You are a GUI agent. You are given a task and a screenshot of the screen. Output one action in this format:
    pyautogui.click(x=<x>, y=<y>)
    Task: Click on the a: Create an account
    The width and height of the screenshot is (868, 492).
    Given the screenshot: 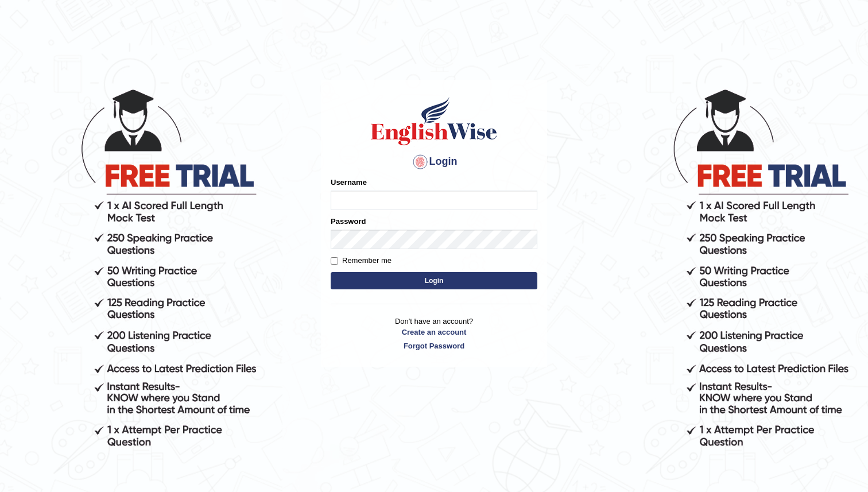 What is the action you would take?
    pyautogui.click(x=434, y=332)
    